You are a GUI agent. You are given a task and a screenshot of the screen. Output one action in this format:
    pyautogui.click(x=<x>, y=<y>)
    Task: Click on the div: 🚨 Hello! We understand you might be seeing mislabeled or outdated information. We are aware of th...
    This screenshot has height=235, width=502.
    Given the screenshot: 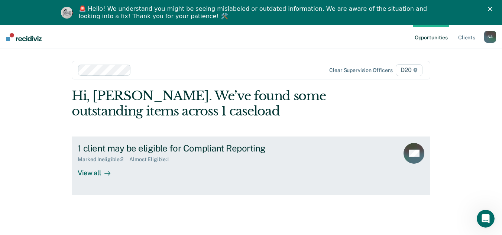 What is the action you would take?
    pyautogui.click(x=254, y=13)
    